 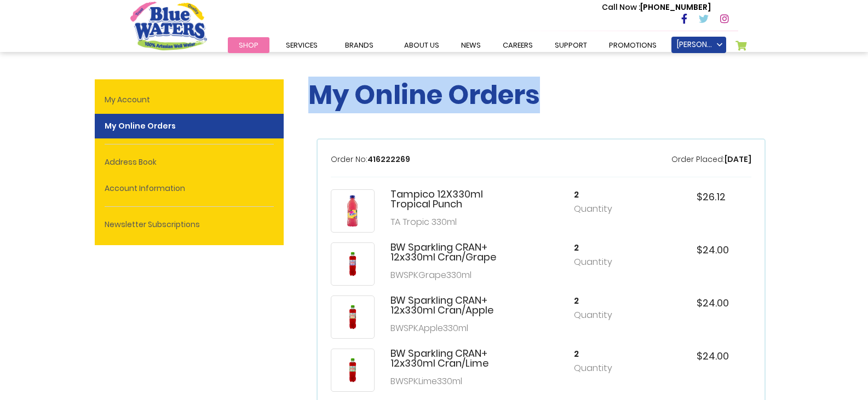 I want to click on a: Account Information, so click(x=189, y=188).